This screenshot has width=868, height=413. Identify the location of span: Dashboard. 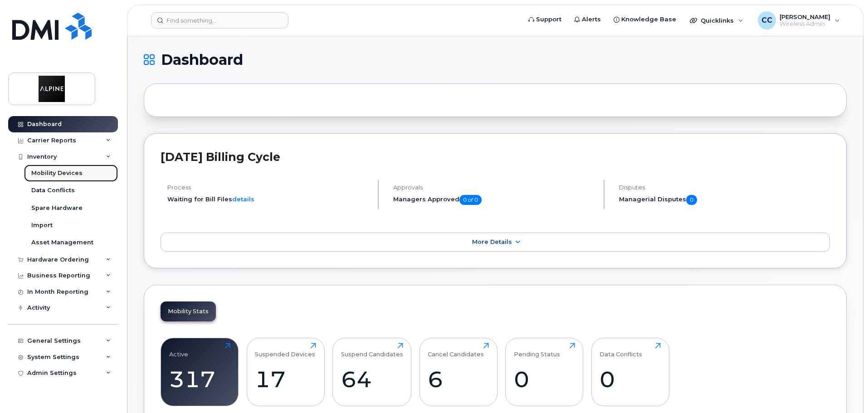
(202, 60).